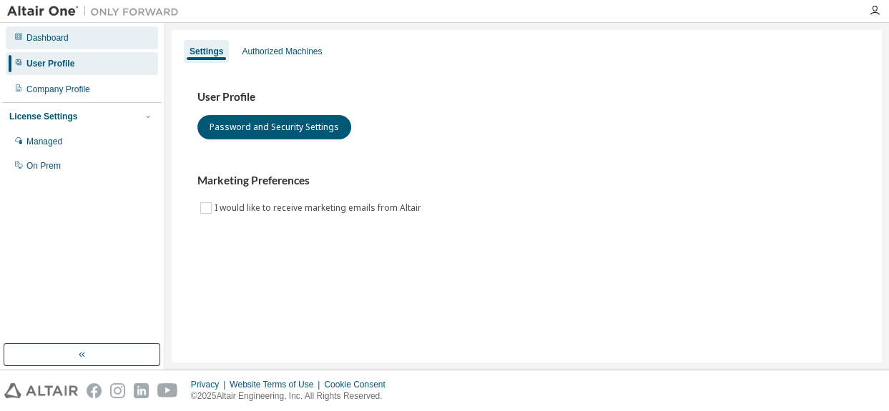 This screenshot has height=411, width=889. Describe the element at coordinates (47, 38) in the screenshot. I see `div: Dashboard` at that location.